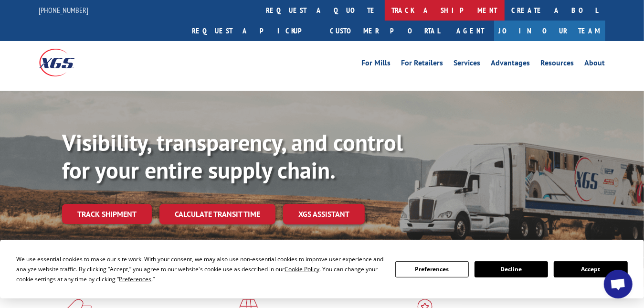  Describe the element at coordinates (200, 269) in the screenshot. I see `div: We use essential cookies to make our site work. With your consent, we may also use non-essential ...` at that location.